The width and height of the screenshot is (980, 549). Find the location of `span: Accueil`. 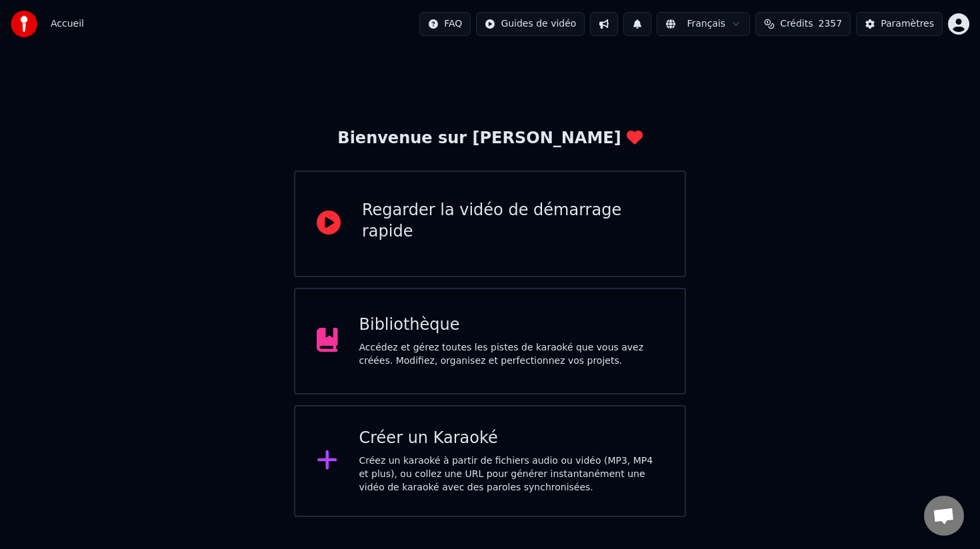

span: Accueil is located at coordinates (68, 24).